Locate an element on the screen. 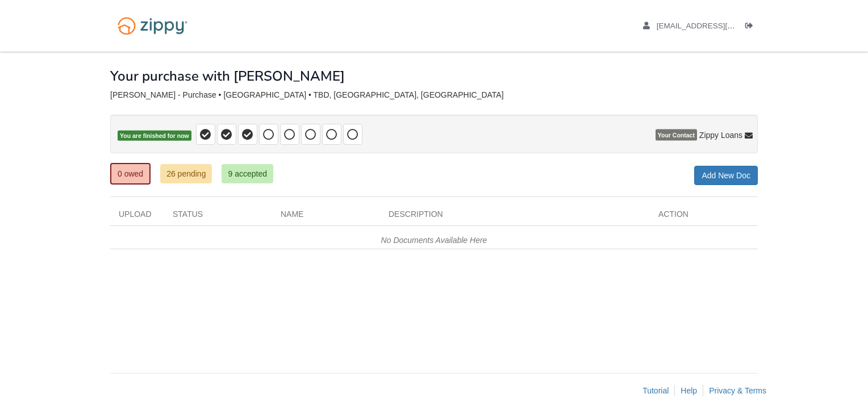  div: Status is located at coordinates (218, 217).